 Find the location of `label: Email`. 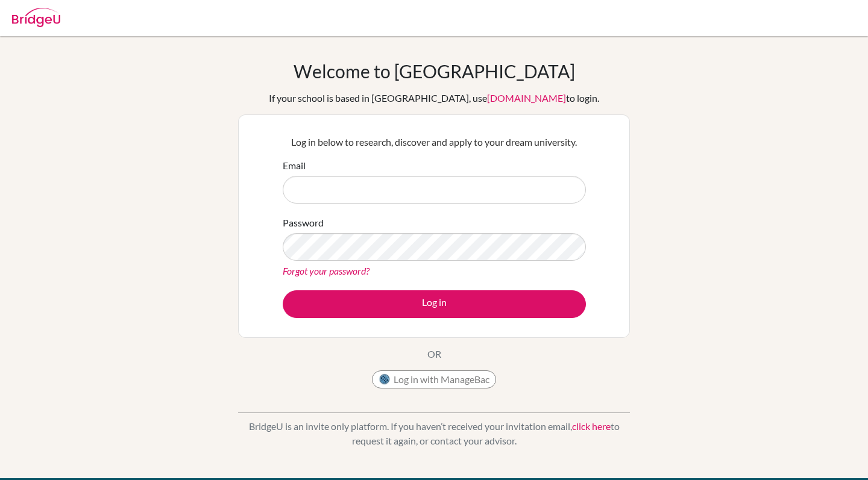

label: Email is located at coordinates (294, 165).